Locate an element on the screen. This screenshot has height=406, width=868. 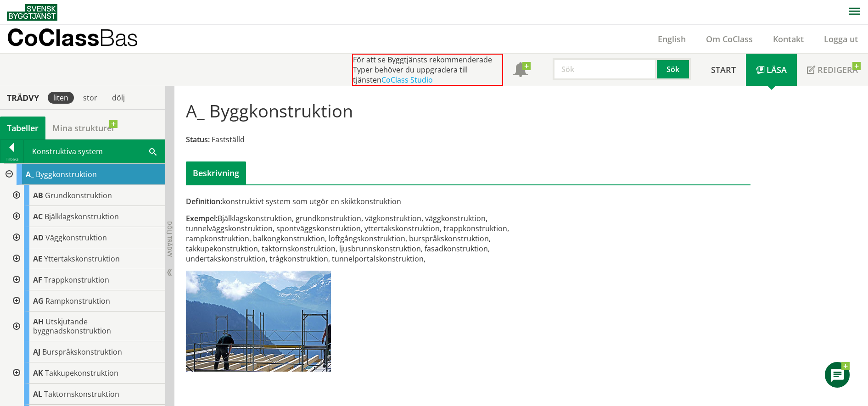
span: Bas is located at coordinates (119, 38).